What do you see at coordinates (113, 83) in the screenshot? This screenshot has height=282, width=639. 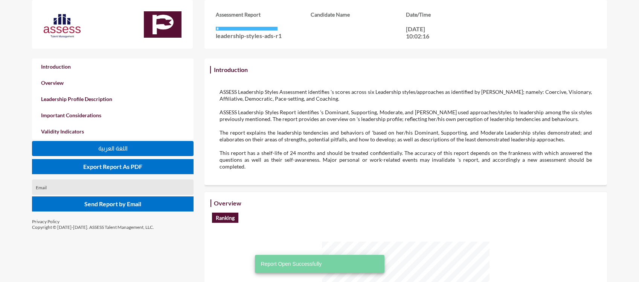 I see `a: Overview` at bounding box center [113, 83].